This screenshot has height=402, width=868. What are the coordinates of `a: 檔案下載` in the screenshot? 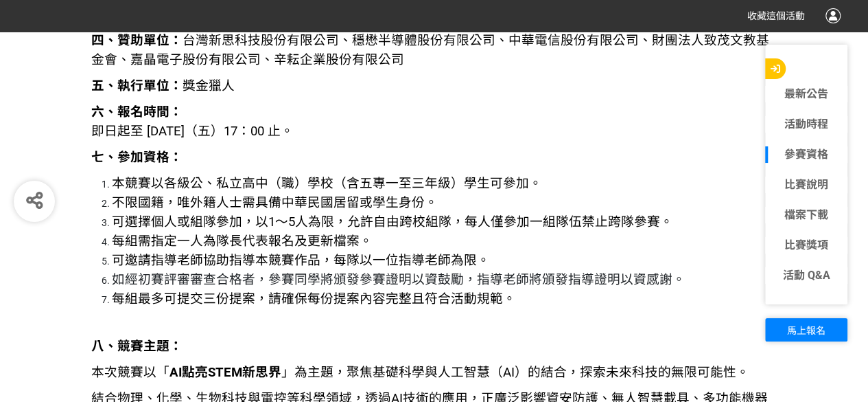 It's located at (806, 215).